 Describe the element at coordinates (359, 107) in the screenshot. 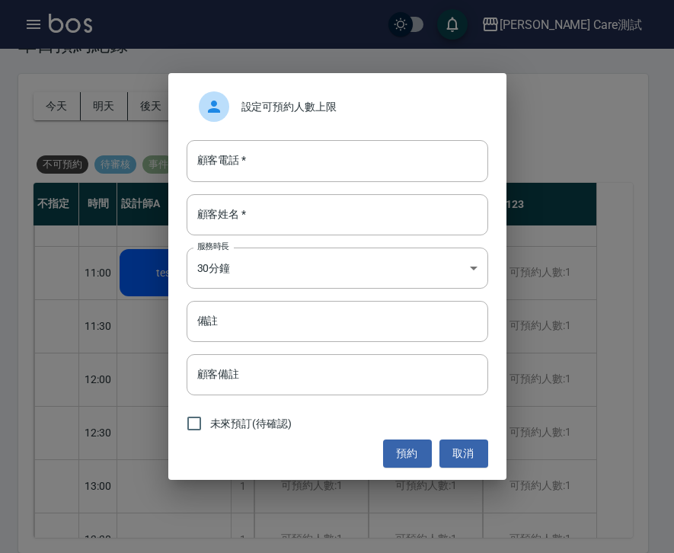

I see `span: 設定可預約人數上限` at that location.